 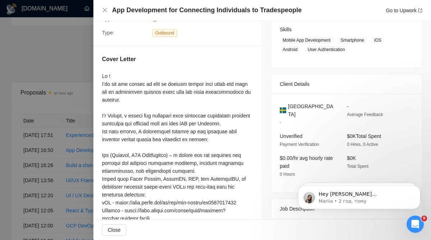 I want to click on span: Skills, so click(x=286, y=29).